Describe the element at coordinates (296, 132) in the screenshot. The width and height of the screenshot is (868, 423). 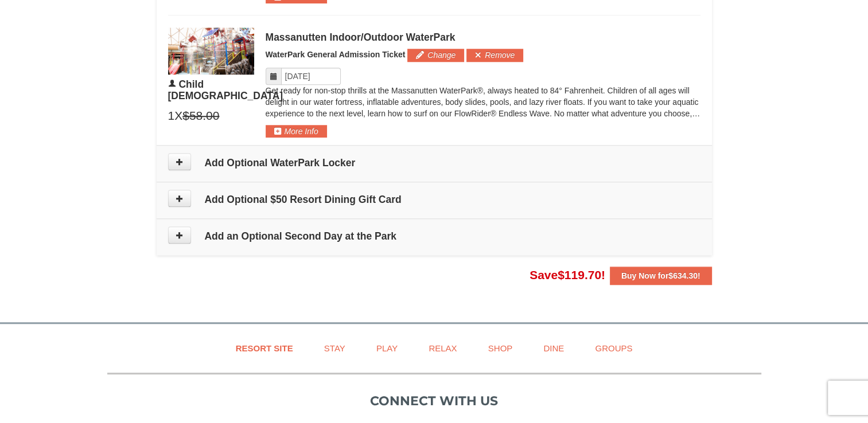
I see `button: More Info` at that location.